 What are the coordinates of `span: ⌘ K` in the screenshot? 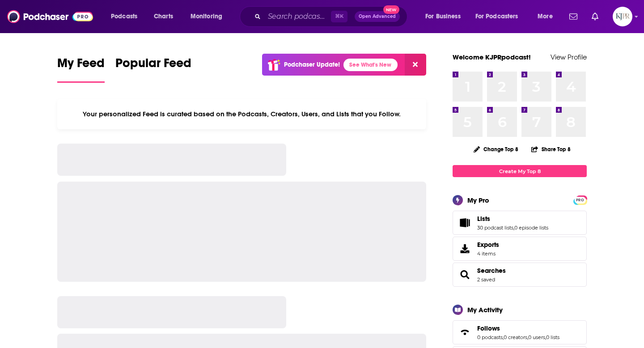 It's located at (339, 16).